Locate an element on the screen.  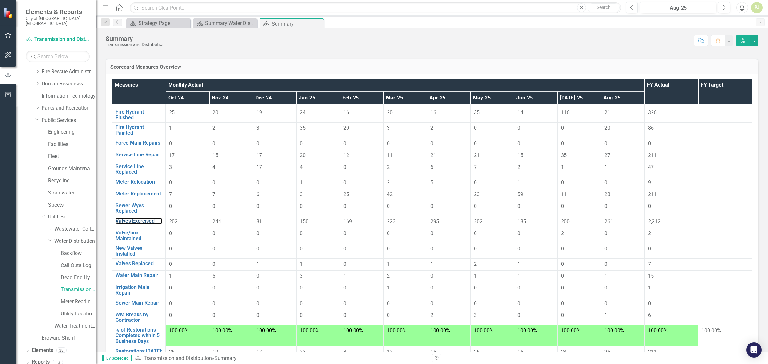
h3: Scorecard Measures Overview is located at coordinates (432, 67).